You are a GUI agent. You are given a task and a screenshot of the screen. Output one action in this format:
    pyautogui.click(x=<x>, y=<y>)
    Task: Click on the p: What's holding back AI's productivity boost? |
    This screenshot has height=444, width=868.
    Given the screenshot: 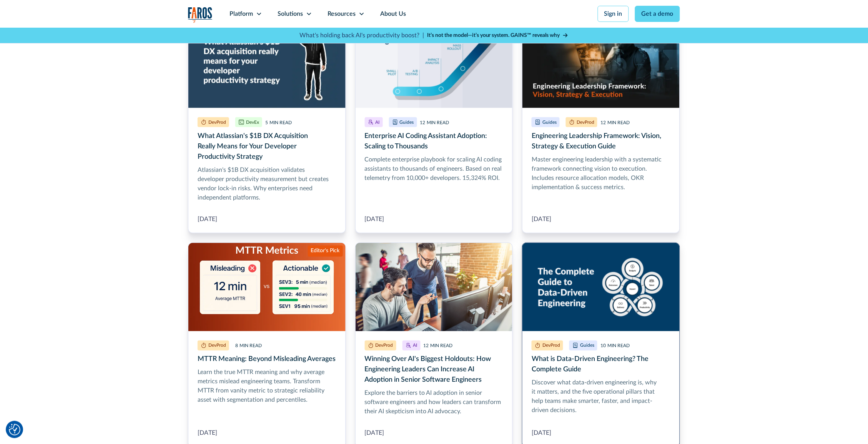 What is the action you would take?
    pyautogui.click(x=362, y=35)
    